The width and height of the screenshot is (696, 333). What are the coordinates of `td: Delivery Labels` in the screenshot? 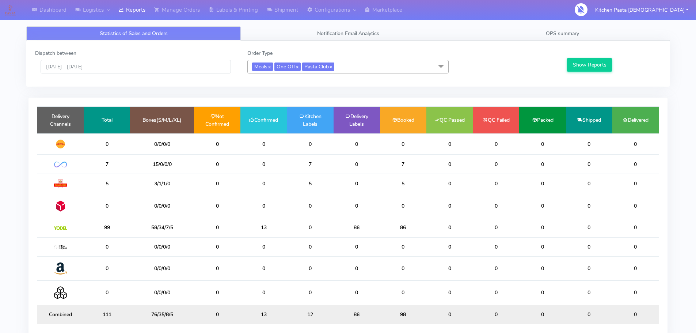 It's located at (357, 120).